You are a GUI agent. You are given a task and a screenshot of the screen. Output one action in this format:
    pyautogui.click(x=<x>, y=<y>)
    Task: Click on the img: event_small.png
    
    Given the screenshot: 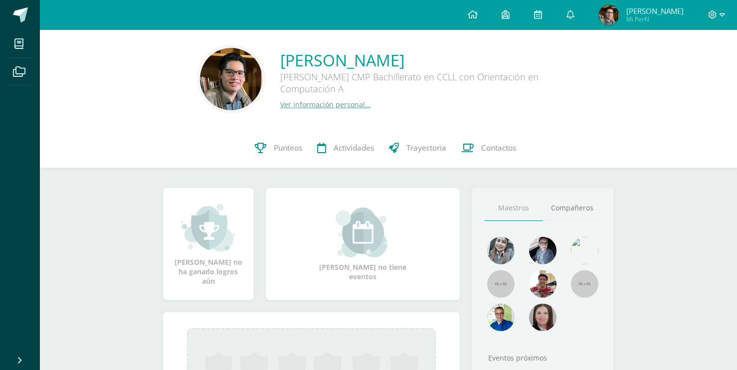 What is the action you would take?
    pyautogui.click(x=363, y=232)
    